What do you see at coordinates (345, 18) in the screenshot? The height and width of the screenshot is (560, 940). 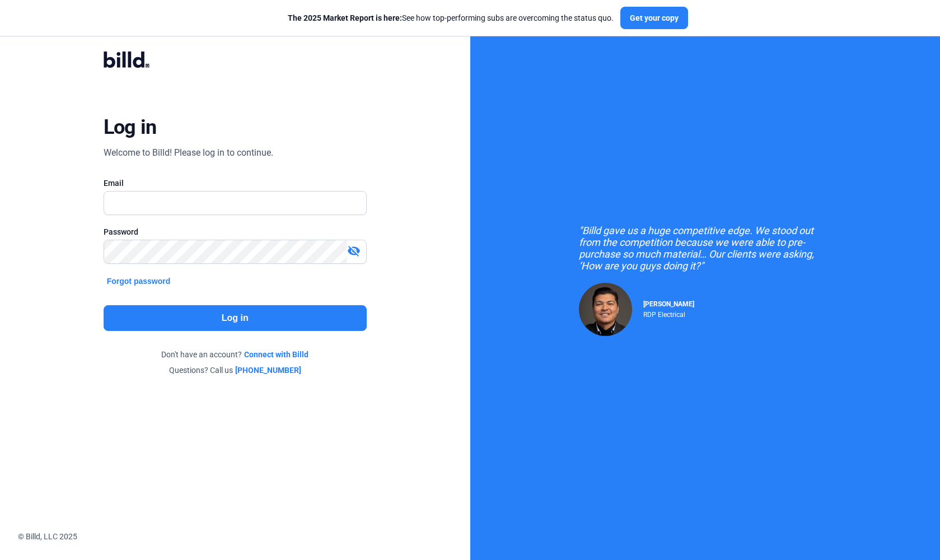 I see `span: The 2025 Market Report is here:` at bounding box center [345, 18].